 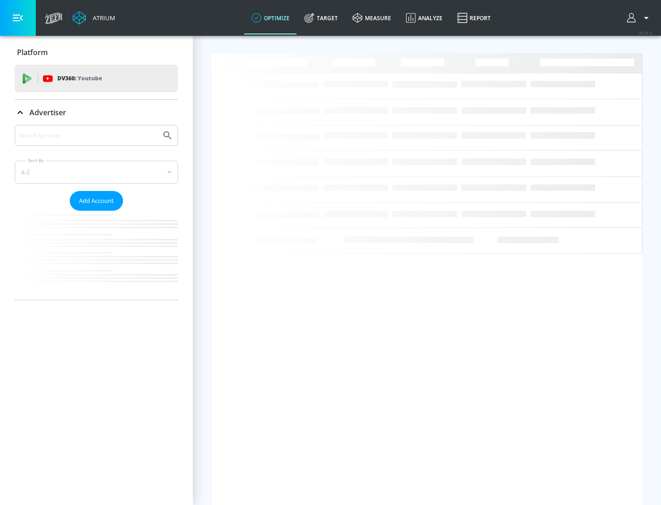 I want to click on p: DV360:, so click(x=79, y=79).